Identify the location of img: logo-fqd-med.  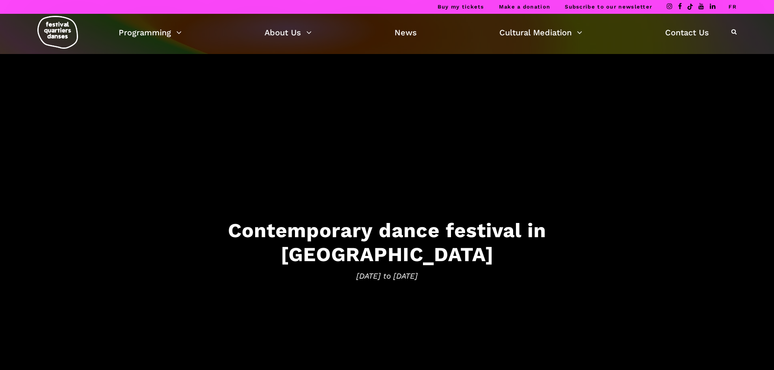
(58, 32).